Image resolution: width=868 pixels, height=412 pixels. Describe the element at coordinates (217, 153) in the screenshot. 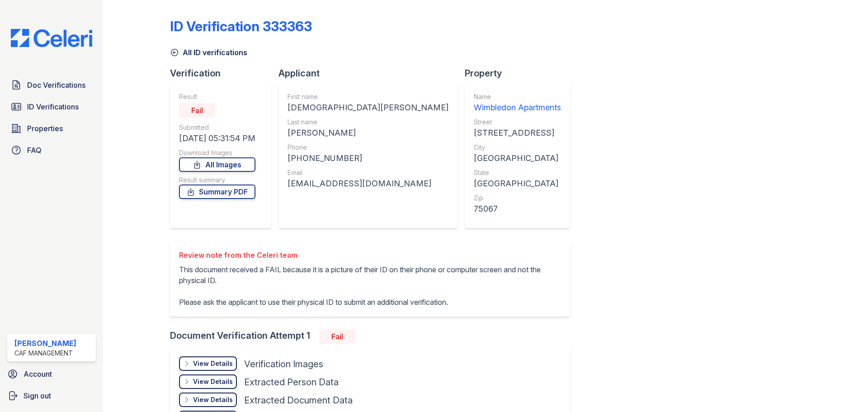

I see `div: Download Images` at that location.